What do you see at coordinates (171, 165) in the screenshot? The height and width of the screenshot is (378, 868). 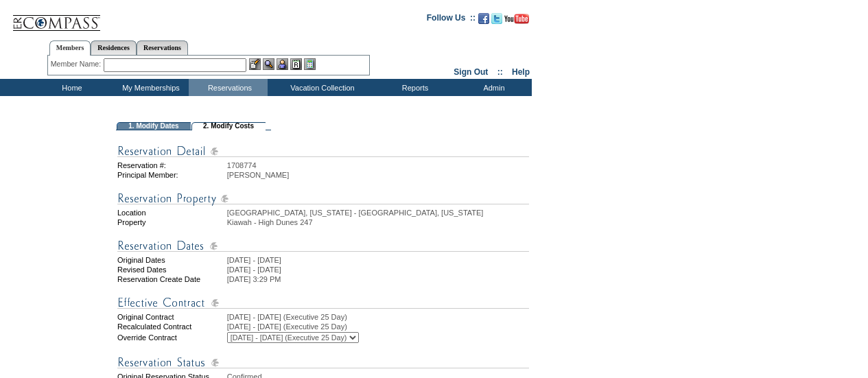 I see `td: Reservation #:` at bounding box center [171, 165].